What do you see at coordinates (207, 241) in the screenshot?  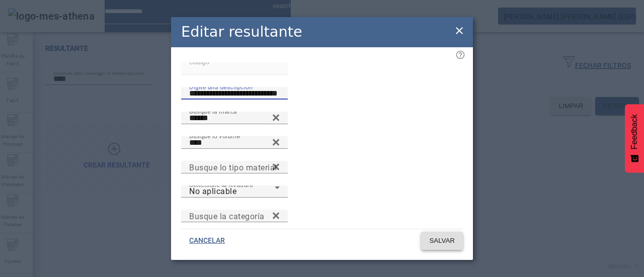 I see `button: CANCELAR` at bounding box center [207, 241].